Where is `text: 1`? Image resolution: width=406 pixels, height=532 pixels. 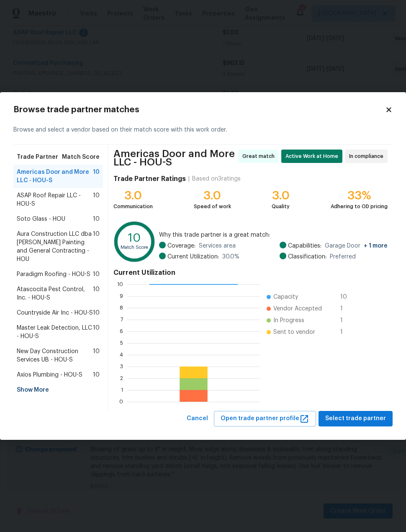
text: 1 is located at coordinates (122, 390).